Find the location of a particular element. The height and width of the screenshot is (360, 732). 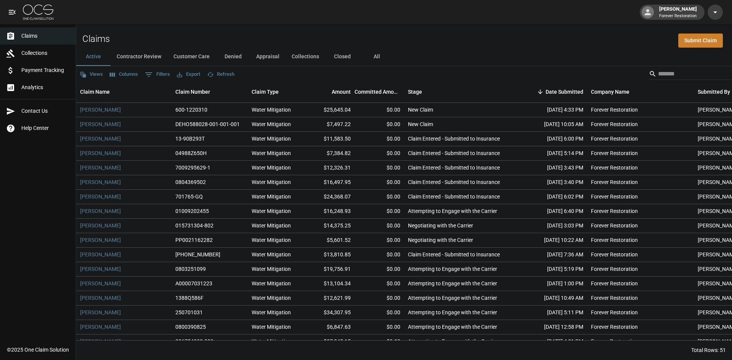

div: Total Rows: 51 is located at coordinates (708, 350).